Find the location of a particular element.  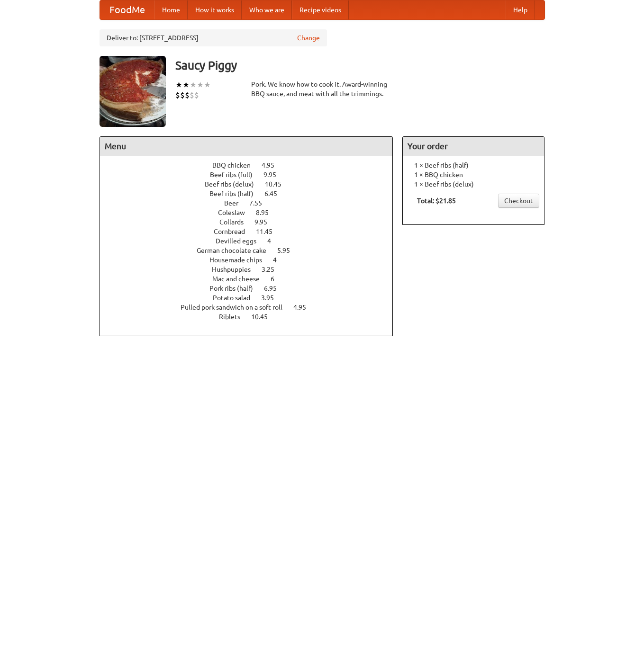

span: 6 is located at coordinates (277, 279).